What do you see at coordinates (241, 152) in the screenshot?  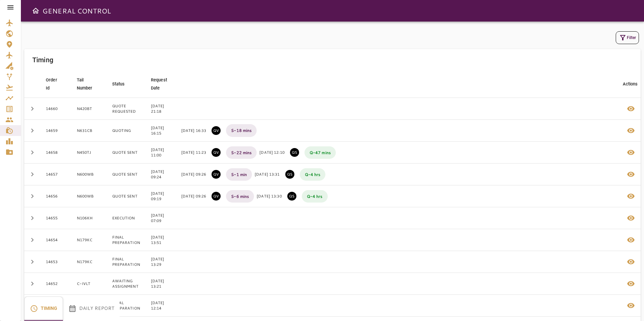 I see `p: S - 22 mins` at bounding box center [241, 152].